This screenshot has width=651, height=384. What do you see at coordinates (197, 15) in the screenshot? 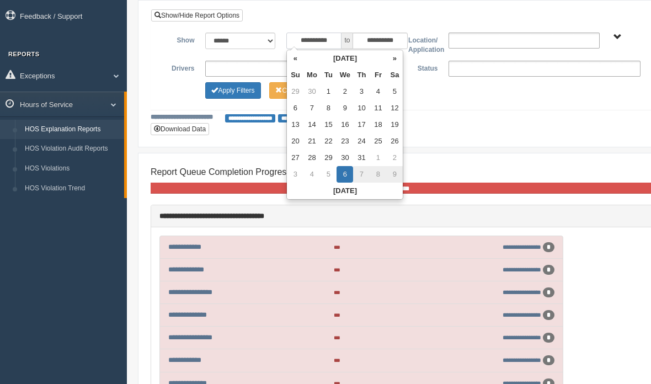
I see `a: Show/Hide Report Options` at bounding box center [197, 15].